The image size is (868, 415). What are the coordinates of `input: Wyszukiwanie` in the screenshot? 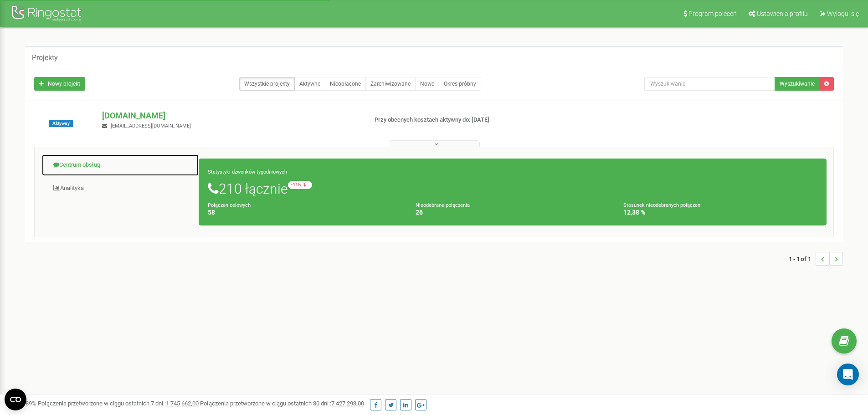 It's located at (710, 84).